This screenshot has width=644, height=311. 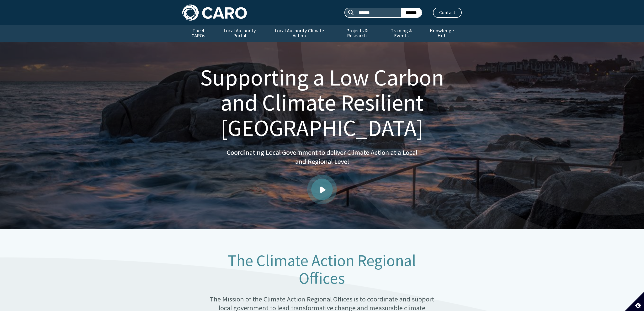 What do you see at coordinates (240, 33) in the screenshot?
I see `a: Local Authority Portal` at bounding box center [240, 33].